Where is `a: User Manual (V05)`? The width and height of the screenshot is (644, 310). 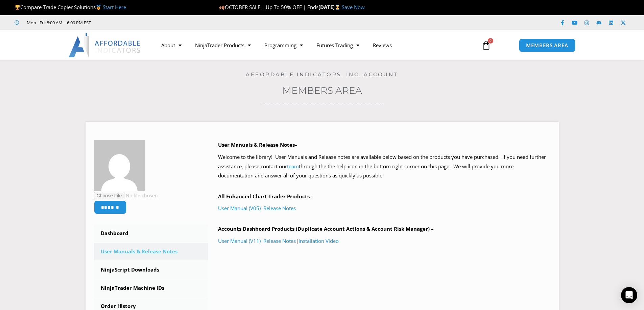 a: User Manual (V05) is located at coordinates (239, 208).